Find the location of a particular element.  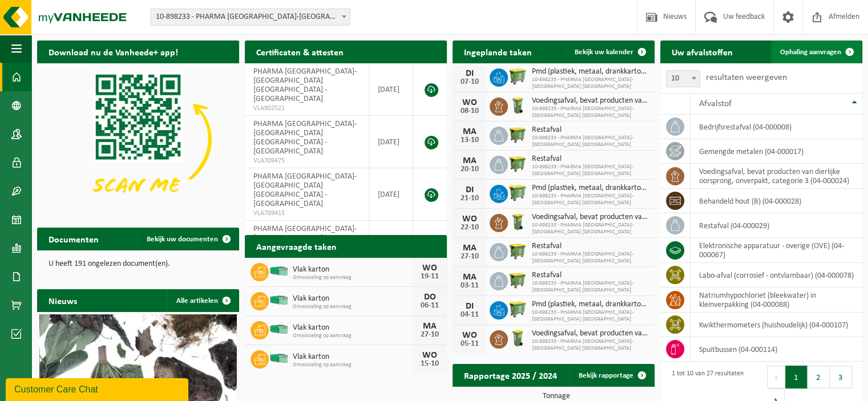

td: natriumhypochloriet (bleekwater) in kleinverpakking (04-000088) is located at coordinates (776, 300).